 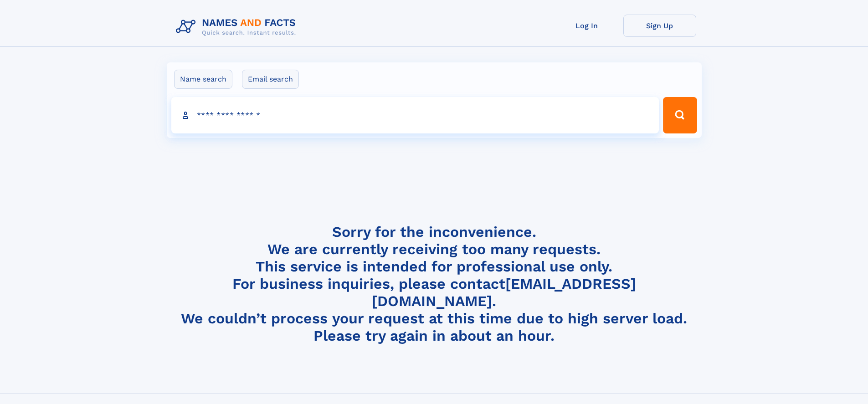 What do you see at coordinates (238, 27) in the screenshot?
I see `img: Logo Names and Facts` at bounding box center [238, 27].